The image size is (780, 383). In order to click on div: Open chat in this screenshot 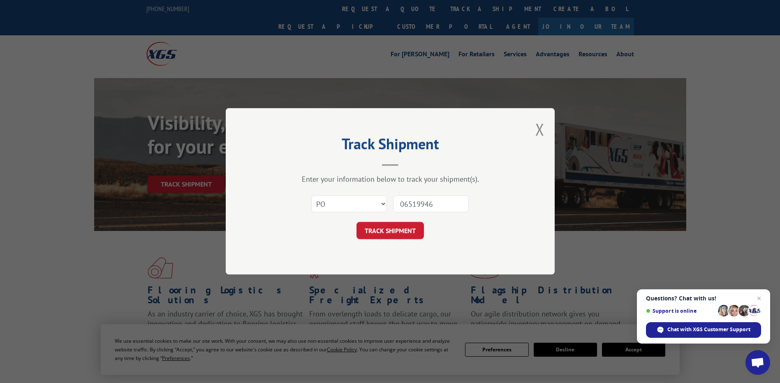, I will do `click(758, 363)`.